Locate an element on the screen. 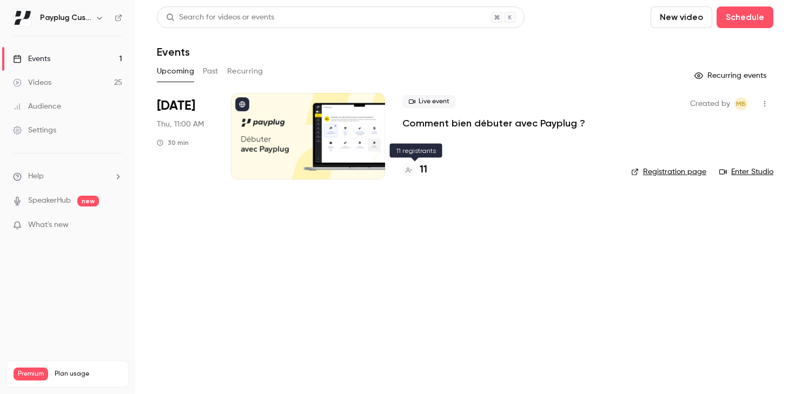 Image resolution: width=795 pixels, height=394 pixels. span: What's new is located at coordinates (48, 225).